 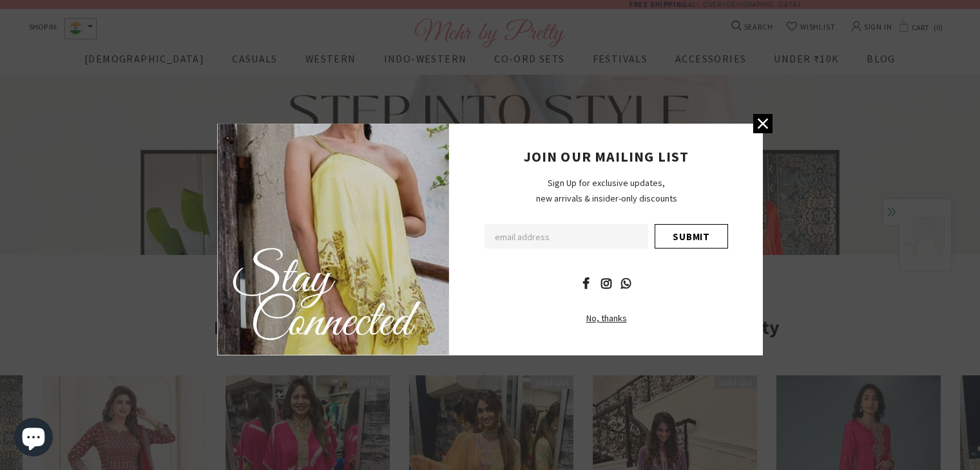 What do you see at coordinates (566, 236) in the screenshot?
I see `input: Email Address` at bounding box center [566, 236].